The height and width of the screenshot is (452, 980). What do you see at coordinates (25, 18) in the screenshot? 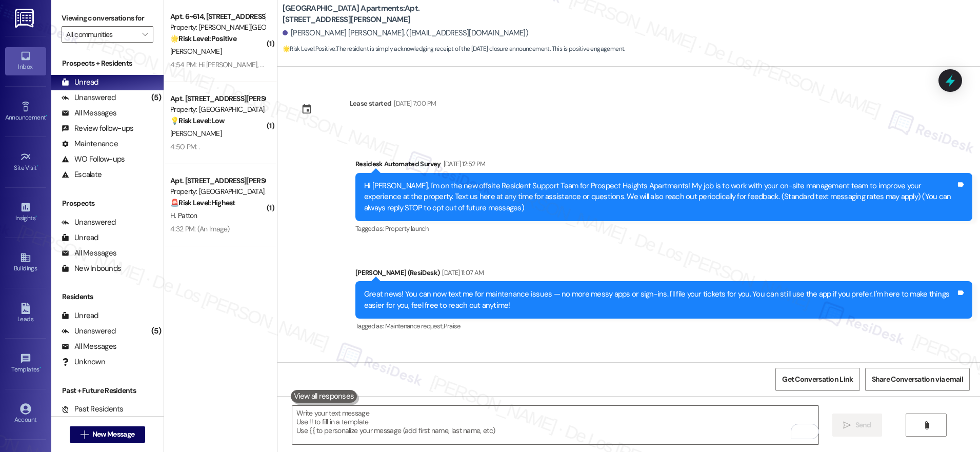
I see `img: ResiDesk Logo` at bounding box center [25, 18].